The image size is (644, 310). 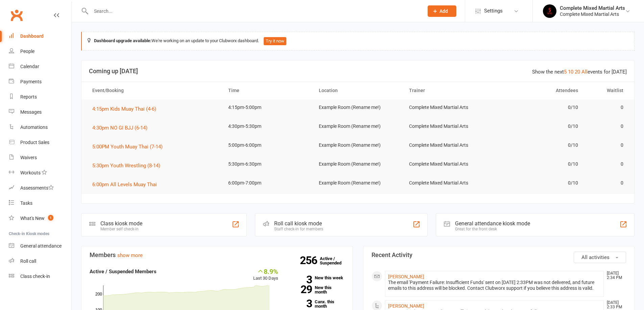 What do you see at coordinates (358, 90) in the screenshot?
I see `th: Location` at bounding box center [358, 90].